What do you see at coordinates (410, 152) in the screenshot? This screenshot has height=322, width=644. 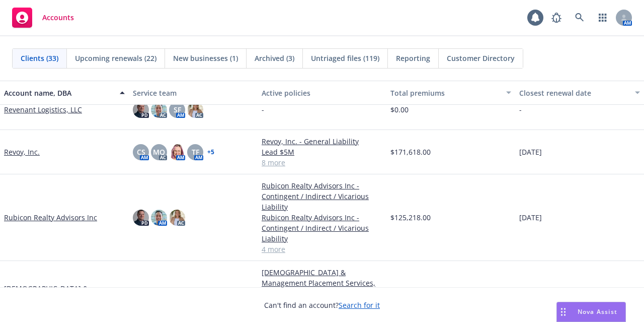 I see `span: $171,618.00` at bounding box center [410, 152].